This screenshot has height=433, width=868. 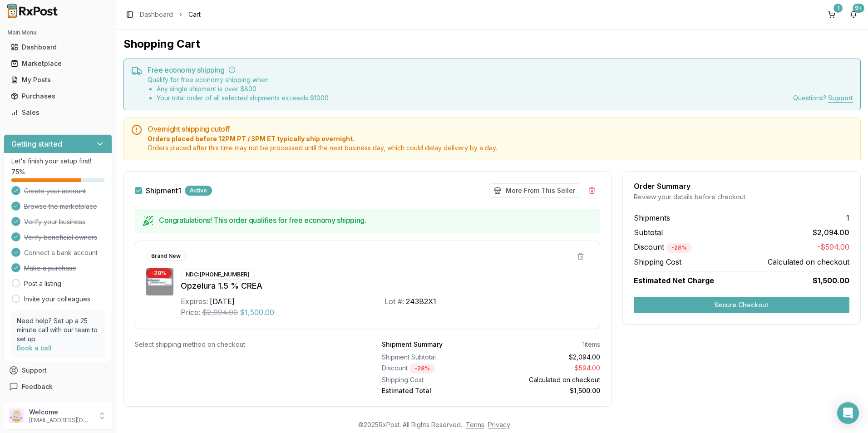 I want to click on span: 1, so click(x=848, y=218).